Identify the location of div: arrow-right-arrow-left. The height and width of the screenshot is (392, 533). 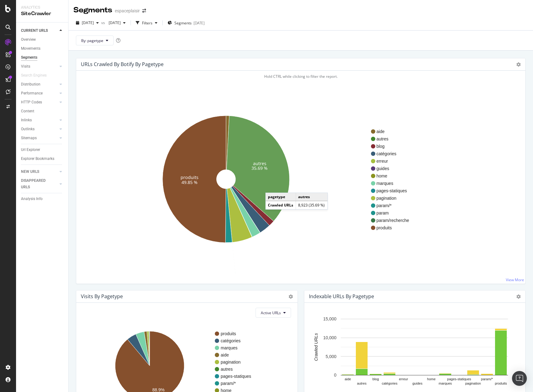
(144, 11).